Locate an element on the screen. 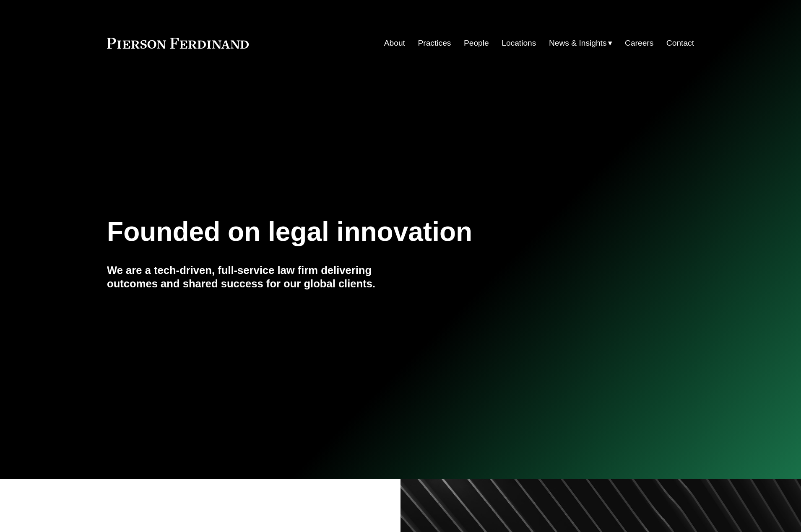 This screenshot has width=801, height=532. a: Contact is located at coordinates (680, 43).